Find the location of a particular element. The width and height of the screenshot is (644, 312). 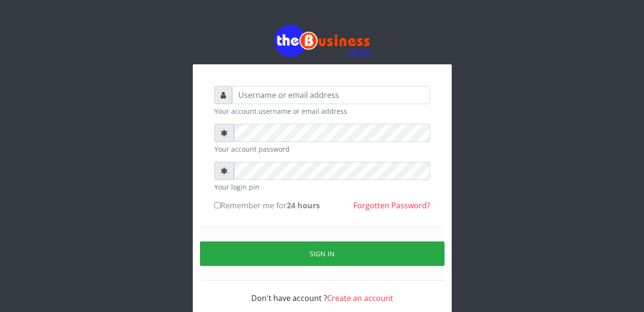

input: Username or email address is located at coordinates (331, 95).